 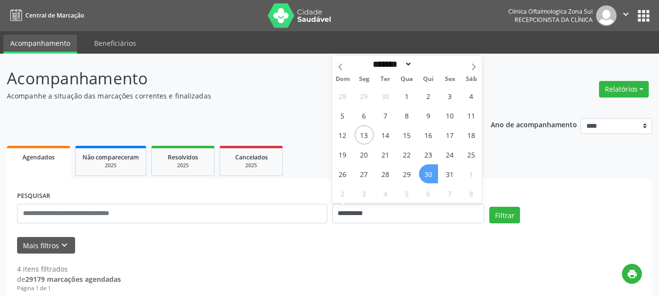 What do you see at coordinates (364, 154) in the screenshot?
I see `span: Outubro 20, 2025` at bounding box center [364, 154].